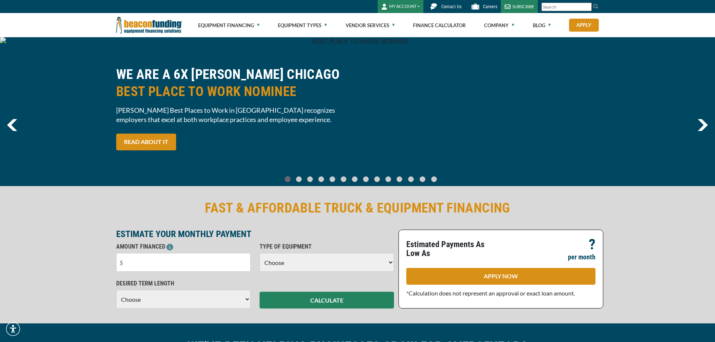  Describe the element at coordinates (434, 179) in the screenshot. I see `a: Go To Slide 13` at that location.